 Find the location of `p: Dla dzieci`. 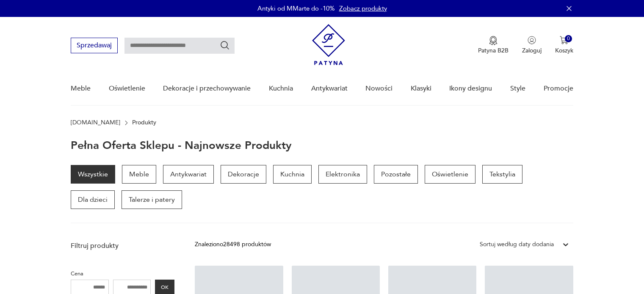

p: Dla dzieci is located at coordinates (93, 200).